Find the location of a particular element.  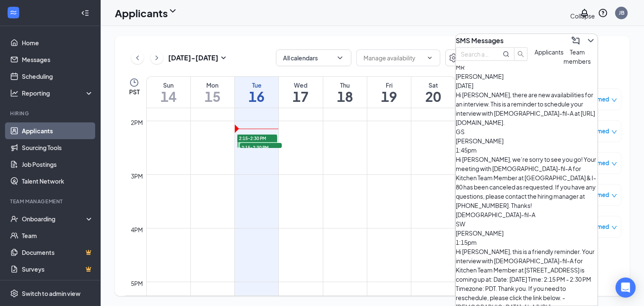

a: September 20, 2025 is located at coordinates (433, 92).